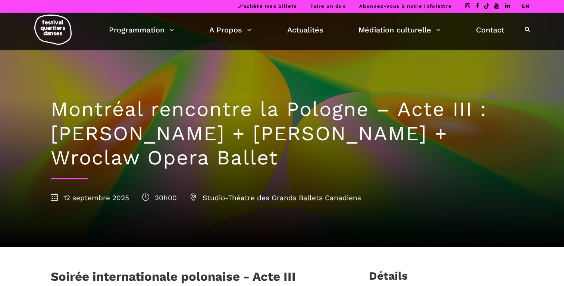 Image resolution: width=564 pixels, height=286 pixels. What do you see at coordinates (53, 29) in the screenshot?
I see `img: logo-fqd-med` at bounding box center [53, 29].